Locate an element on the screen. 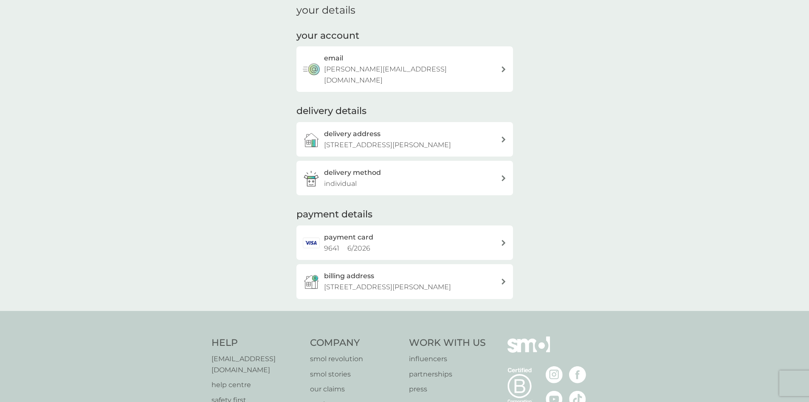 The height and width of the screenshot is (402, 809). a: partnerships is located at coordinates (447, 374).